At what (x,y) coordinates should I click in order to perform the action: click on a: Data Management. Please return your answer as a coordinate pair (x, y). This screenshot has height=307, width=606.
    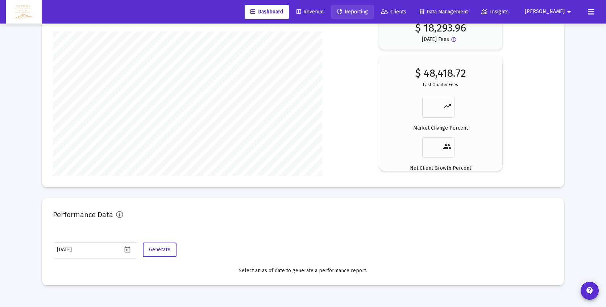
    Looking at the image, I should click on (443, 12).